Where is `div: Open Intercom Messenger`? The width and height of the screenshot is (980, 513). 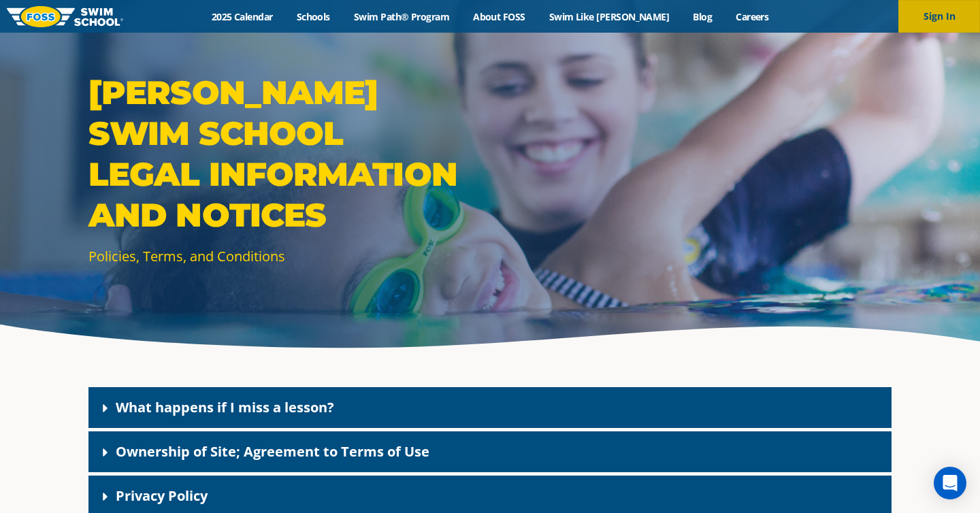
div: Open Intercom Messenger is located at coordinates (950, 483).